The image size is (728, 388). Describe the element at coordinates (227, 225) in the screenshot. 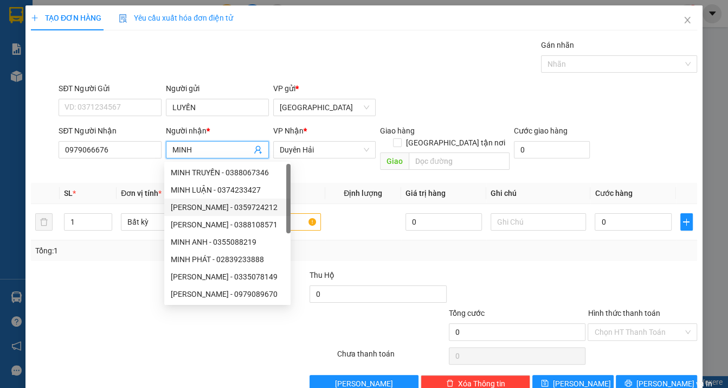

I see `div: MINH SUNG - 0388108571` at that location.